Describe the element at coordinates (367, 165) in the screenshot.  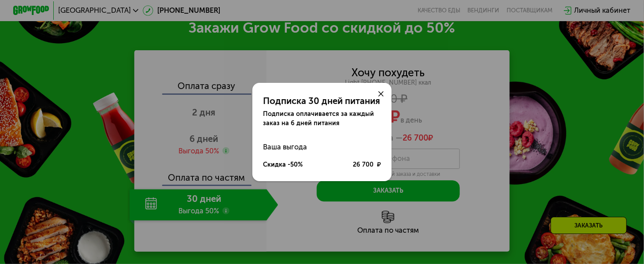
I see `div: 26 700` at that location.